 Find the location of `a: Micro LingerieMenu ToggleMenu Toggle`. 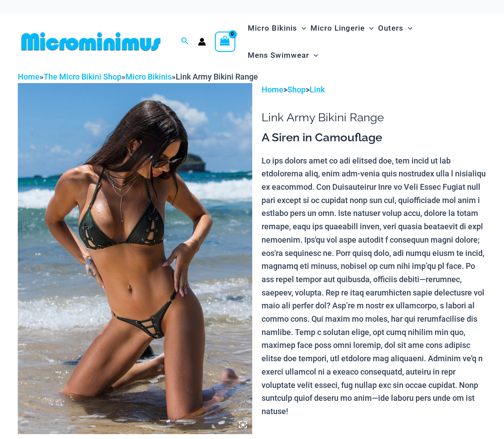

a: Micro LingerieMenu ToggleMenu Toggle is located at coordinates (342, 28).